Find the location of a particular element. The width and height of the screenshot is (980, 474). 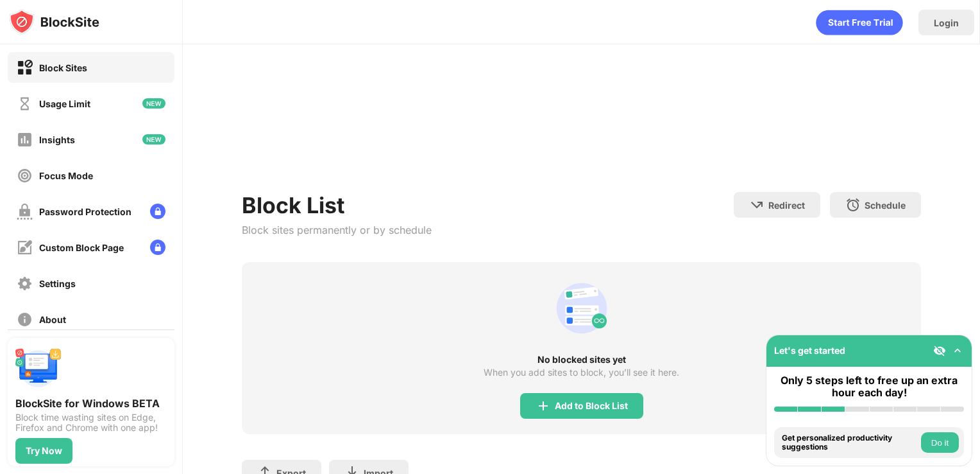

div: Custom Block Page is located at coordinates (82, 247).